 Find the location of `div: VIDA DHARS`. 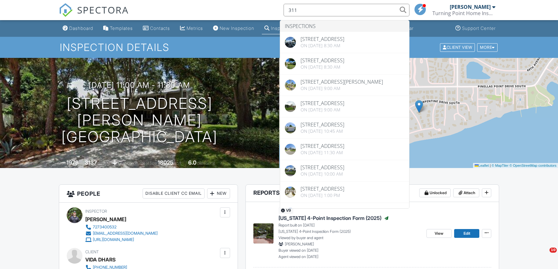

div: VIDA DHARS is located at coordinates (100, 259).